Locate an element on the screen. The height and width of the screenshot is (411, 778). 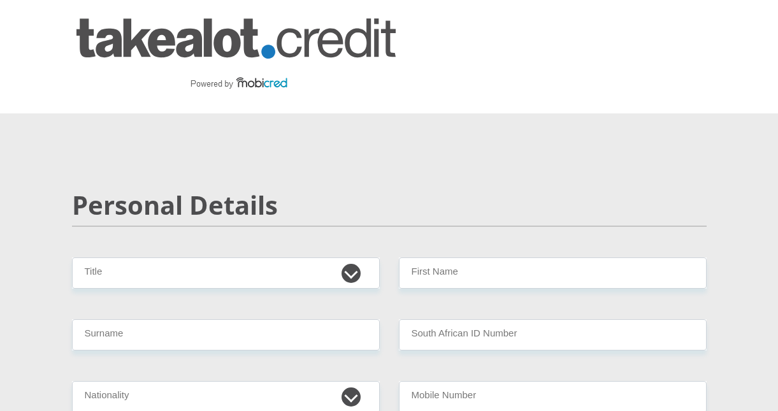
img: takealot_credit logo is located at coordinates (236, 57).